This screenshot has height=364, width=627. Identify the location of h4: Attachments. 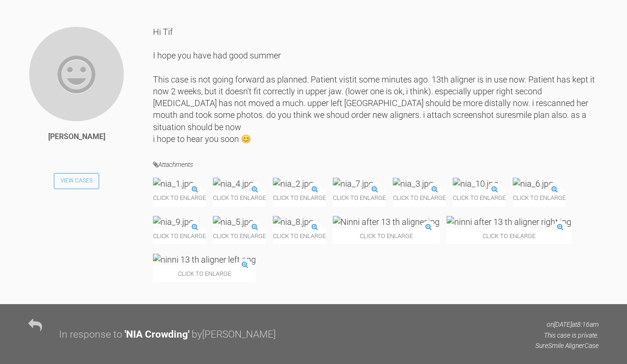
(376, 164).